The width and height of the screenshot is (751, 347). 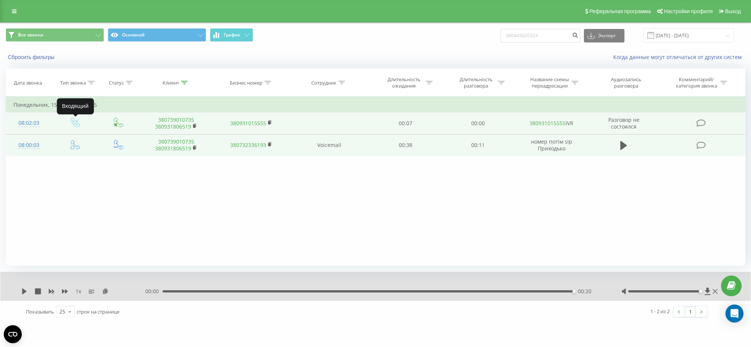 What do you see at coordinates (697, 83) in the screenshot?
I see `div: Комментарий/категория звонка` at bounding box center [697, 83].